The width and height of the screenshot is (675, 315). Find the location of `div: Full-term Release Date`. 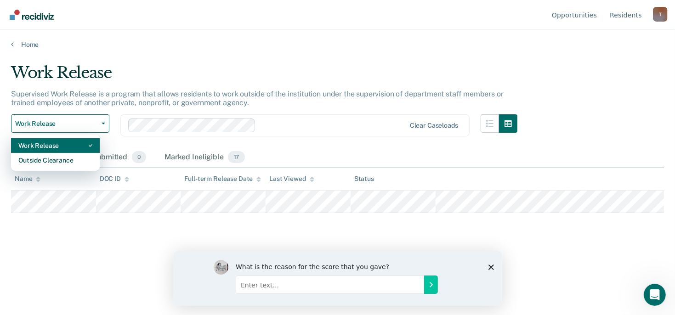

div: Full-term Release Date is located at coordinates (222, 179).